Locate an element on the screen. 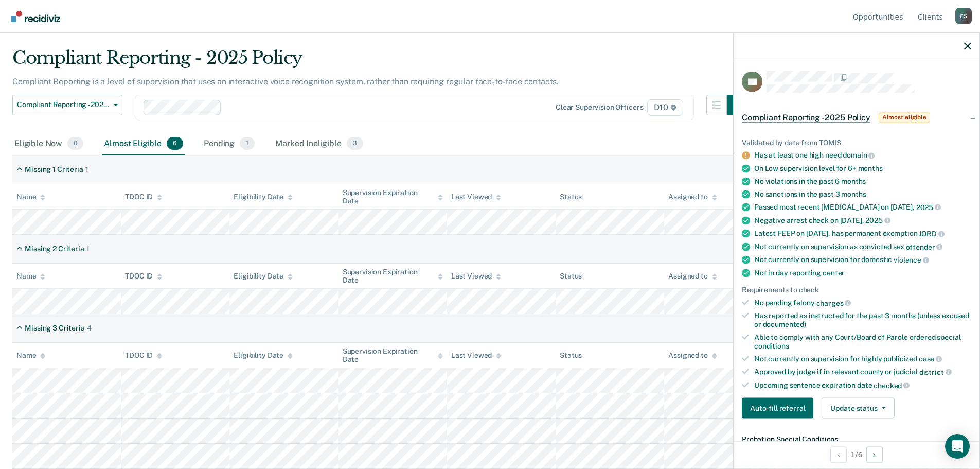 The image size is (980, 469). p: Compliant Reporting is a level of supervision that uses an interactive voice recognition system, ... is located at coordinates (286, 82).